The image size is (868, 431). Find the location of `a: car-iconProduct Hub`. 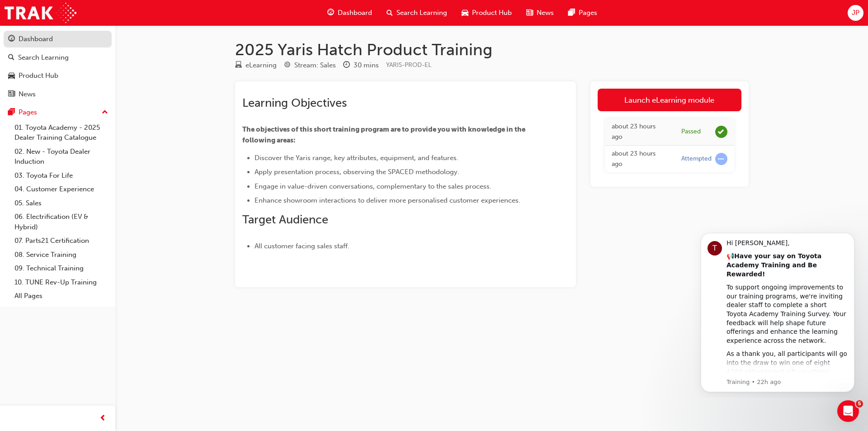

a: car-iconProduct Hub is located at coordinates (487, 13).